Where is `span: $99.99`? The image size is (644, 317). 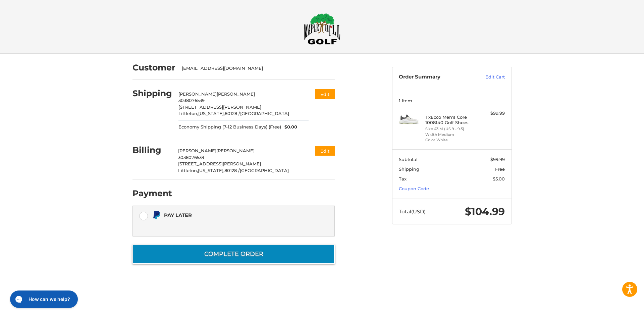
span: $99.99 is located at coordinates (498, 159).